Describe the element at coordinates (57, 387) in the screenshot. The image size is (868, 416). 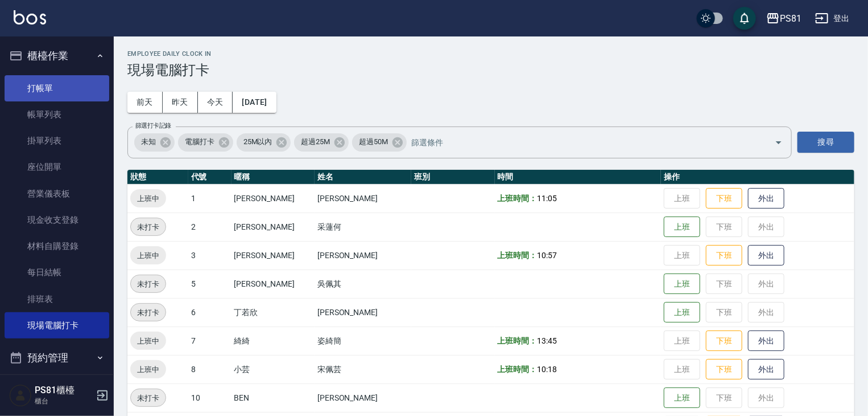
I see `button: 報表及分析` at that location.